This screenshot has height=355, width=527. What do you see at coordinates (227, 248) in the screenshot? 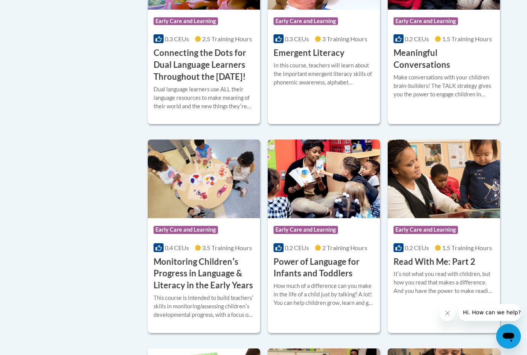
I see `span: 3.5 Training Hours` at bounding box center [227, 248].